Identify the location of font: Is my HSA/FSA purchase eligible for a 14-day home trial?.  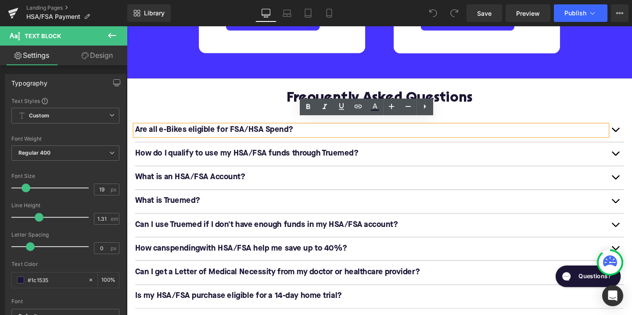
(118, 284).